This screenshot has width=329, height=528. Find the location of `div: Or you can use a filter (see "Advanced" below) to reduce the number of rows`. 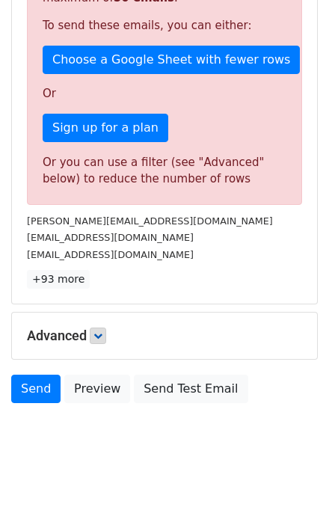

div: Or you can use a filter (see "Advanced" below) to reduce the number of rows is located at coordinates (165, 171).